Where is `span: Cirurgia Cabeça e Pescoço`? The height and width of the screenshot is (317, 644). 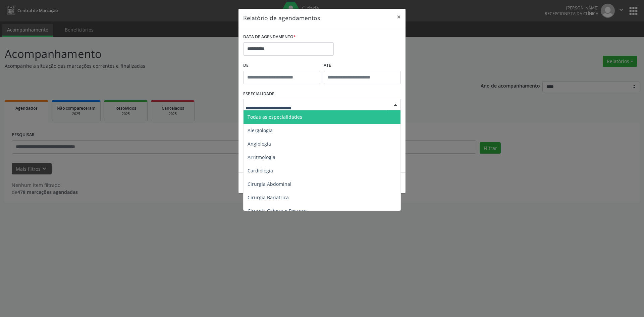
span: Cirurgia Cabeça e Pescoço is located at coordinates (277, 211).